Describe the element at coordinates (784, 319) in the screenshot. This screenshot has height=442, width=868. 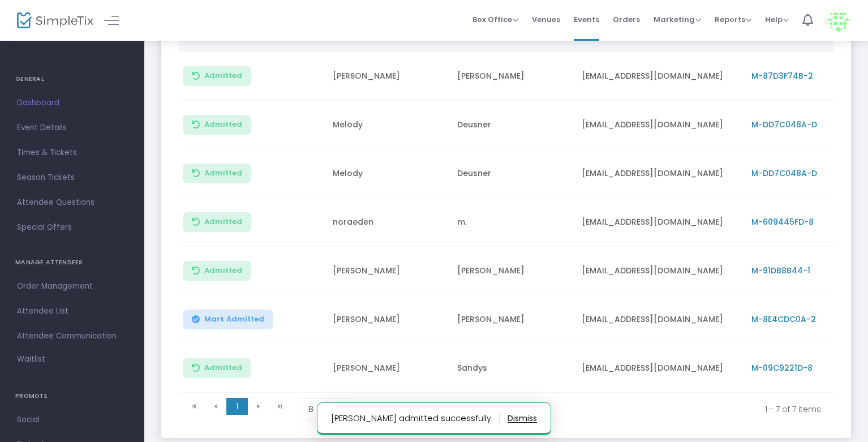
I see `span: M-8E4CDC0A-2` at that location.